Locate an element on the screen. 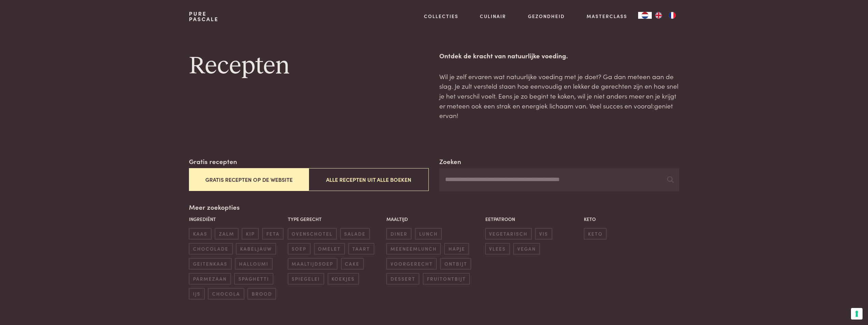 This screenshot has height=325, width=868. span: soep is located at coordinates (300, 249).